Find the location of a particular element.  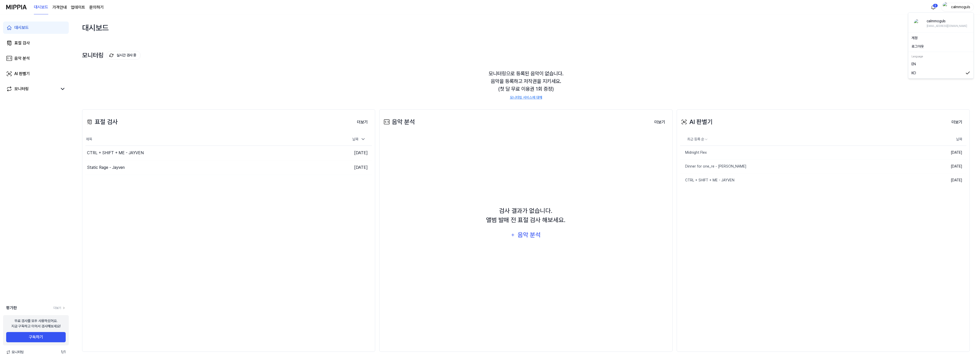

a: 음악 분석 is located at coordinates (36, 58).